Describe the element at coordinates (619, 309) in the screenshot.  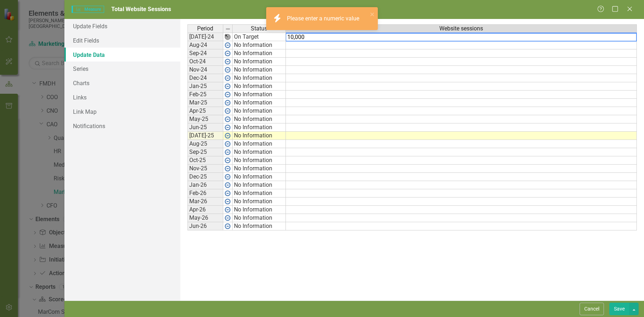
I see `button: Save` at that location.